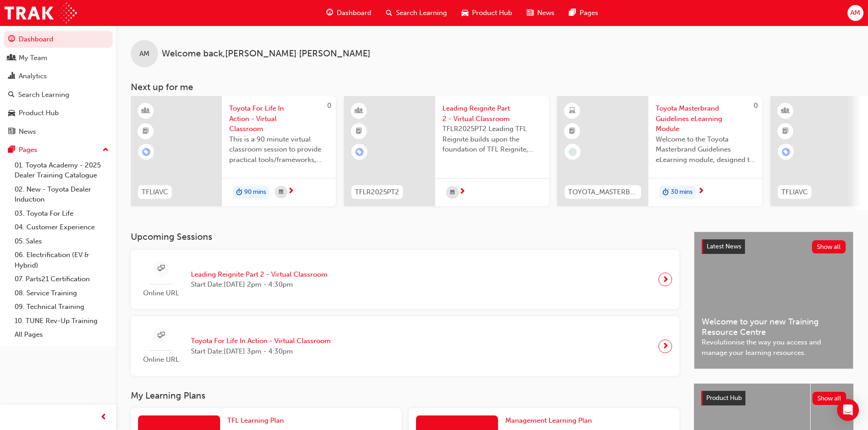 Image resolution: width=868 pixels, height=430 pixels. What do you see at coordinates (58, 113) in the screenshot?
I see `a: Product Hub` at bounding box center [58, 113].